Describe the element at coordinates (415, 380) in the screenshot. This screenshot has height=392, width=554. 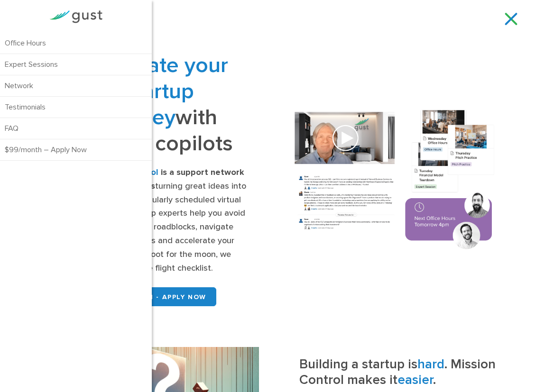
I see `span: easier` at that location.